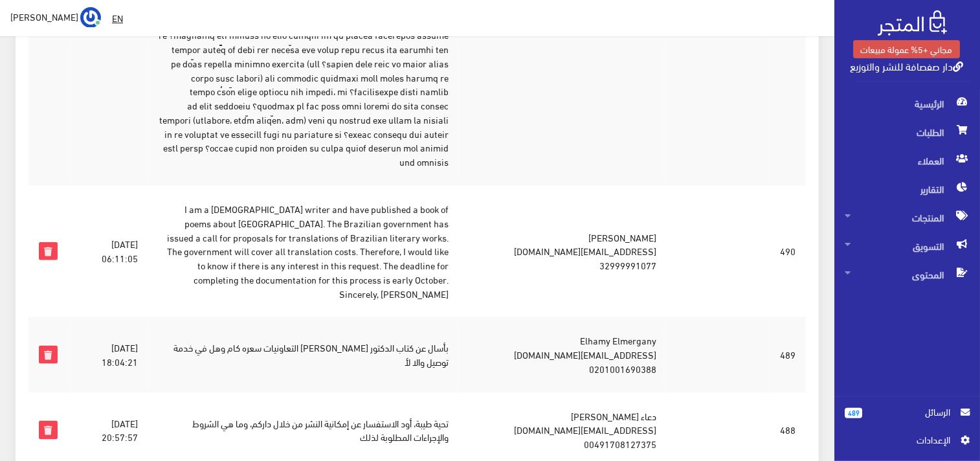 This screenshot has height=461, width=980. What do you see at coordinates (788, 354) in the screenshot?
I see `td: 489` at bounding box center [788, 354].